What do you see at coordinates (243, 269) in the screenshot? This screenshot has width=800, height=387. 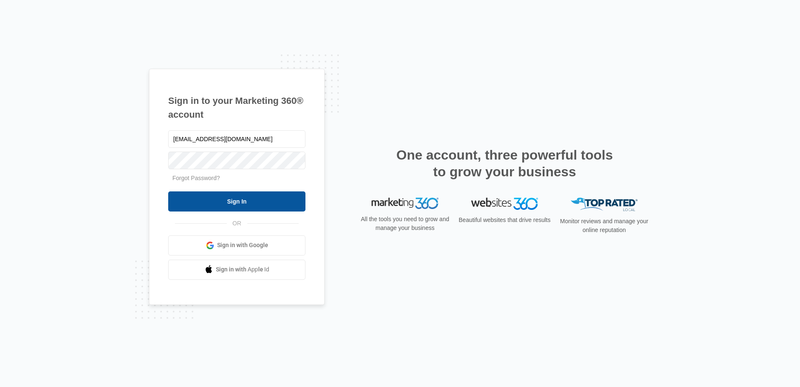 I see `span: Sign in with Apple Id` at bounding box center [243, 269].